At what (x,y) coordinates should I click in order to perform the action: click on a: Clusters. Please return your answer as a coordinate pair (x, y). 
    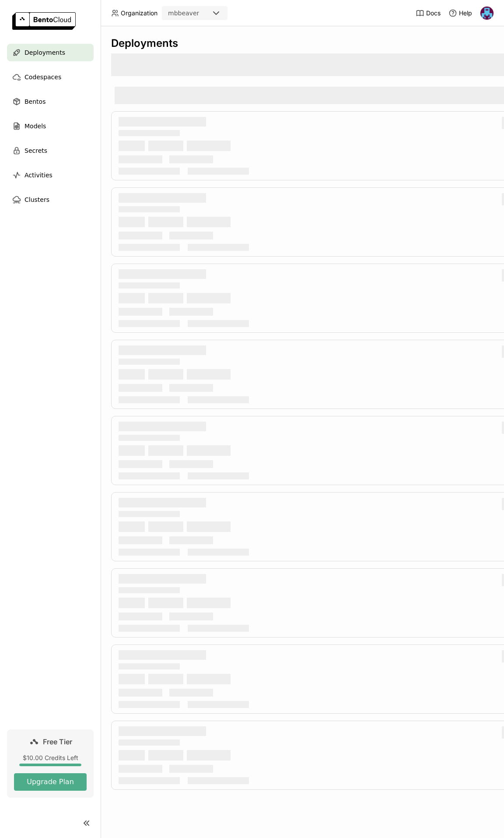
    Looking at the image, I should click on (51, 200).